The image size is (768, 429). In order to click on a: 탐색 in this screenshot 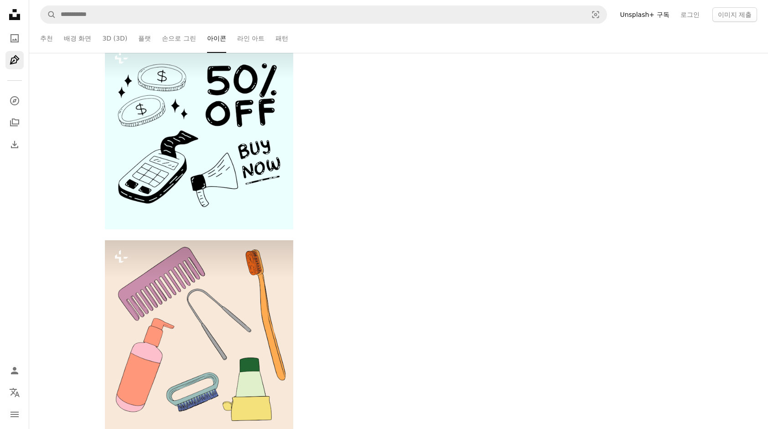, I will do `click(15, 101)`.